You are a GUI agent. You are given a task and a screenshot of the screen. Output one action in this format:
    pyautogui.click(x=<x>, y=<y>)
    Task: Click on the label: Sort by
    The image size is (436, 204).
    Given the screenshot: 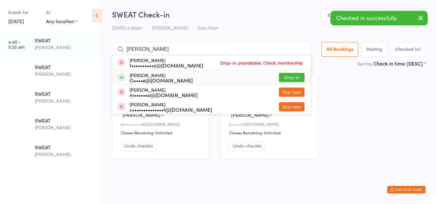 What is the action you would take?
    pyautogui.click(x=365, y=64)
    